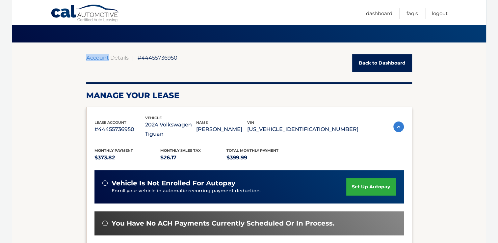 The height and width of the screenshot is (243, 498). Describe the element at coordinates (113, 150) in the screenshot. I see `span: Monthly Payment` at that location.